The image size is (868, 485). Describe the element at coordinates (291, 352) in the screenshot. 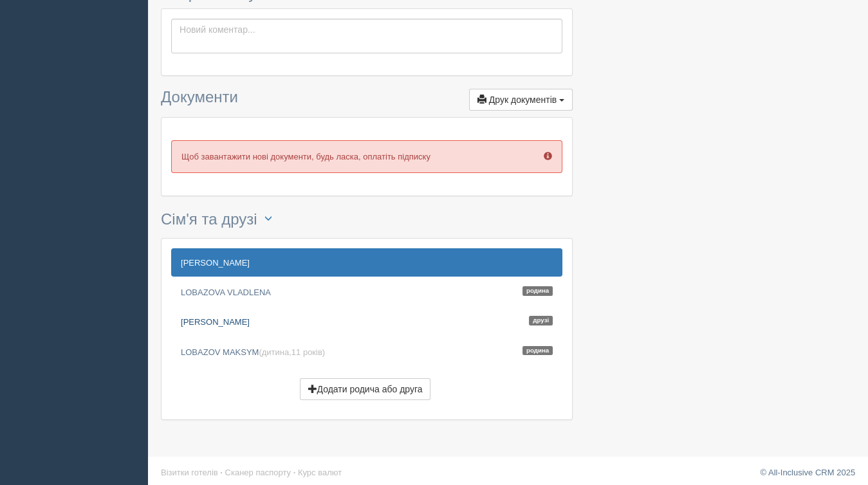

I see `span: (дитина, )` at that location.